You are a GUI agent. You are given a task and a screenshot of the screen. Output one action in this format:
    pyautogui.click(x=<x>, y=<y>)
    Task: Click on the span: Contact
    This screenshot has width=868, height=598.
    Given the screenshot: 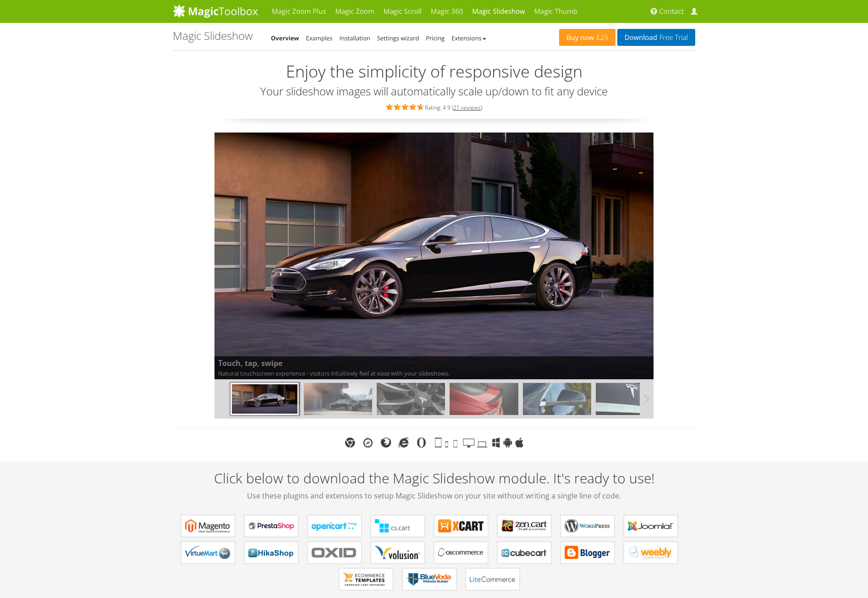 What is the action you would take?
    pyautogui.click(x=672, y=12)
    